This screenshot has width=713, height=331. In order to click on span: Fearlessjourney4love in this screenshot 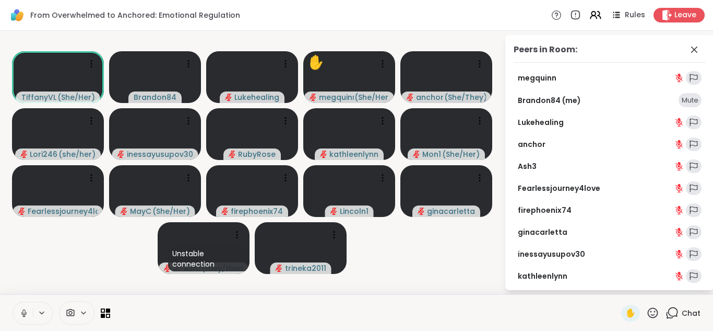, I will do `click(63, 211)`.